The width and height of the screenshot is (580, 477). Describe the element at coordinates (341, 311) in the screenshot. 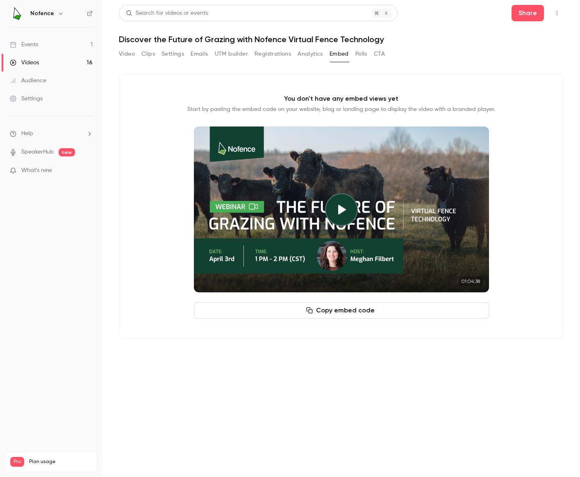

I see `button: Copy embed code` at that location.